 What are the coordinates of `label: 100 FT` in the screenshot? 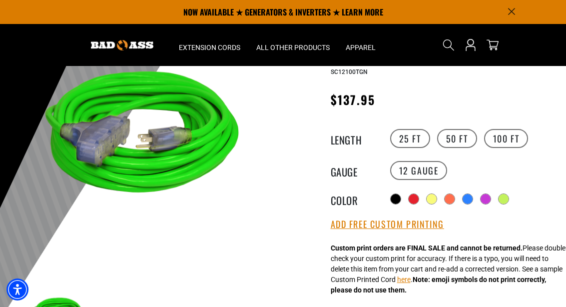 It's located at (506, 138).